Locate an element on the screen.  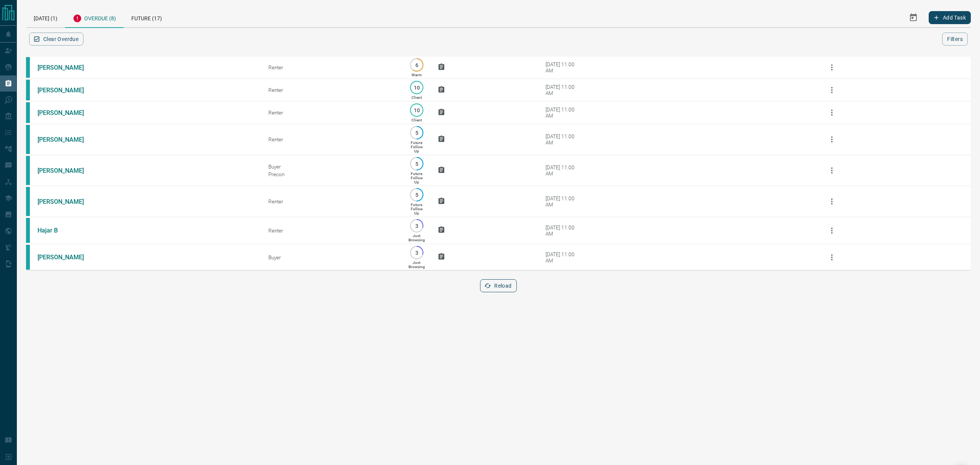
a: Hajar B is located at coordinates (66, 230).